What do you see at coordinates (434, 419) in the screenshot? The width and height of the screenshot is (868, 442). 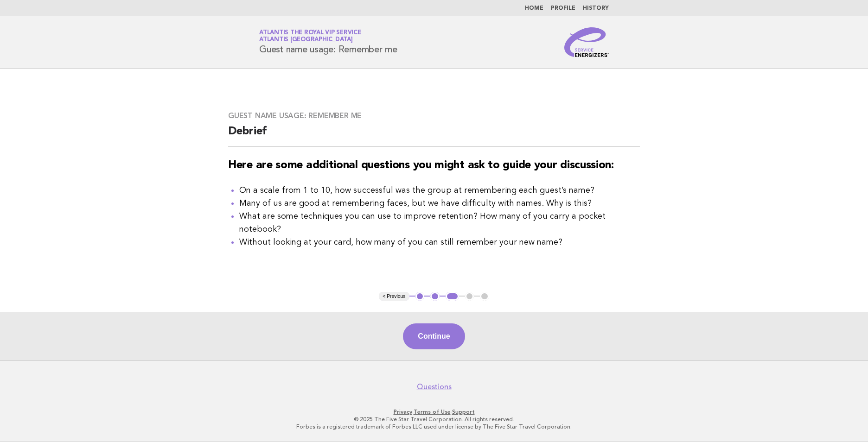 I see `p: © 2025 The Five Star Travel Corporation. All rights reserved.` at bounding box center [434, 419].